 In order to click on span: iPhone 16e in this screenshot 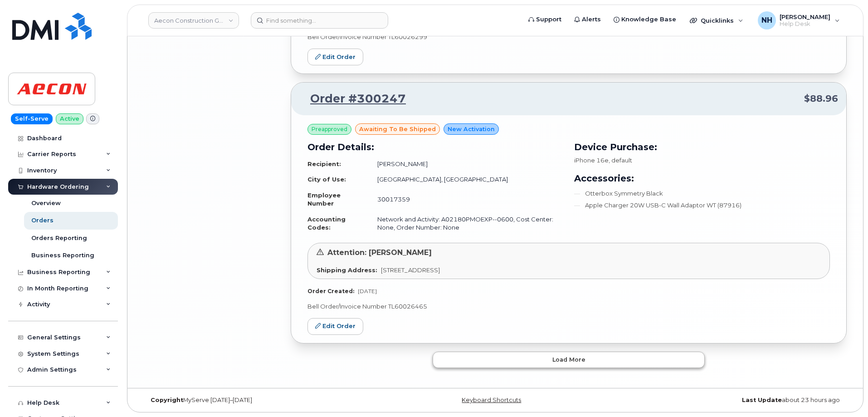, I will do `click(592, 160)`.